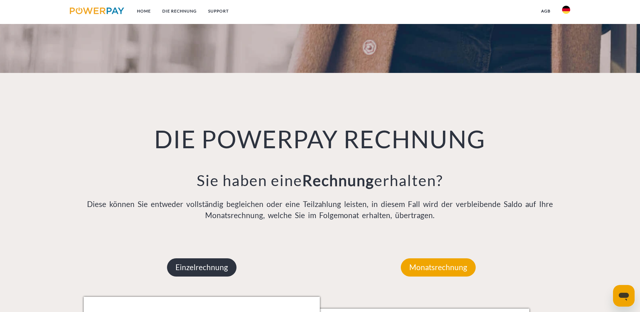  Describe the element at coordinates (320, 210) in the screenshot. I see `p: Diese können Sie entweder vollständig begleichen oder eine Teilzahlung leisten, in diesem Fall wi...` at that location.